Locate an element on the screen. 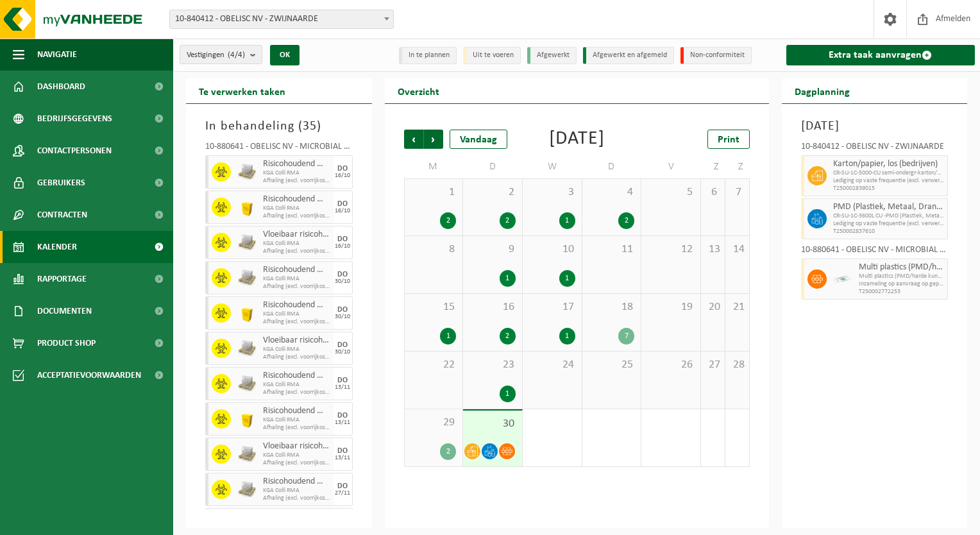 This screenshot has width=980, height=535. count: (4/4) is located at coordinates (236, 55).